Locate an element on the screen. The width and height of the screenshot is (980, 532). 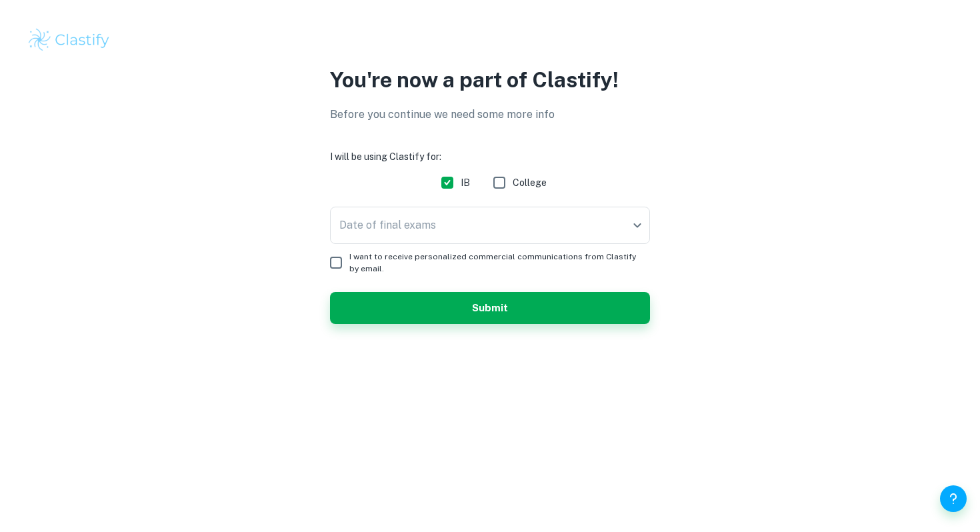
span: I want to receive personalized commercial communications from Clastify by email. is located at coordinates (494, 262).